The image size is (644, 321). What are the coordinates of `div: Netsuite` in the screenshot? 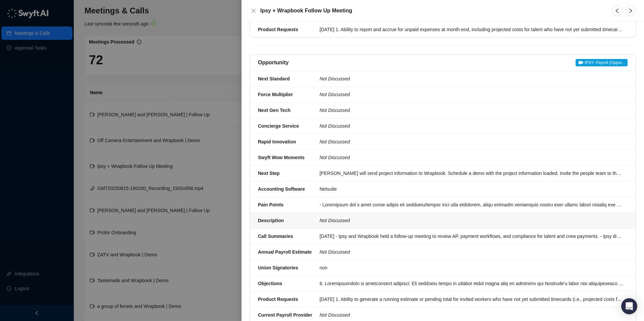 It's located at (472, 189).